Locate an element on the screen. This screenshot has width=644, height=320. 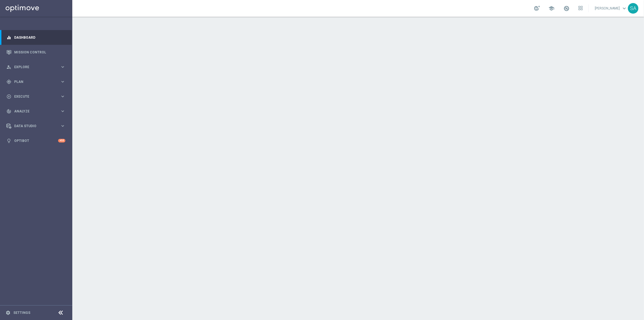
div: Data Studio keyboard_arrow_right is located at coordinates (36, 126).